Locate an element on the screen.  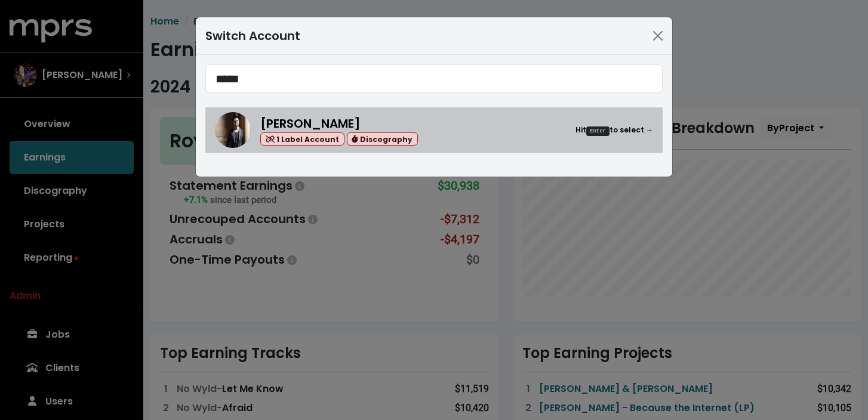
span: Discography is located at coordinates (382, 139).